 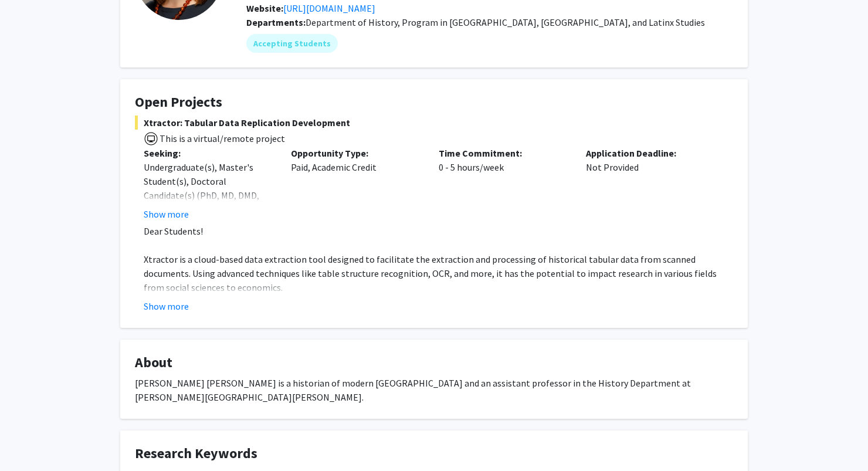 What do you see at coordinates (434, 122) in the screenshot?
I see `span: Xtractor: Tabular Data Replication Development` at bounding box center [434, 122].